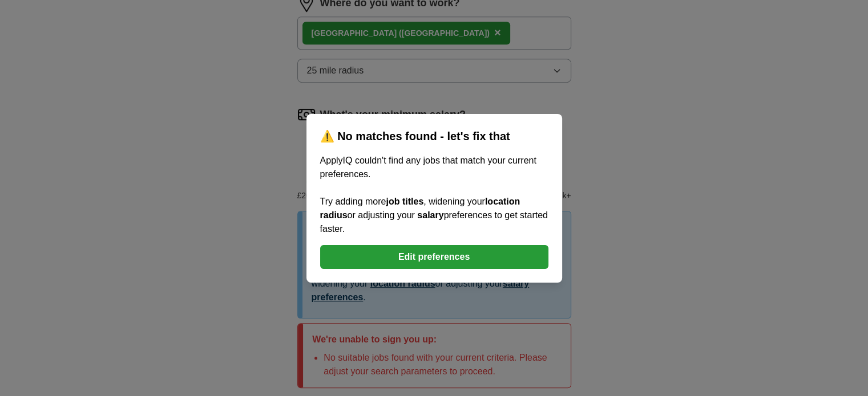 The height and width of the screenshot is (396, 868). What do you see at coordinates (404, 201) in the screenshot?
I see `b: job titles` at bounding box center [404, 201].